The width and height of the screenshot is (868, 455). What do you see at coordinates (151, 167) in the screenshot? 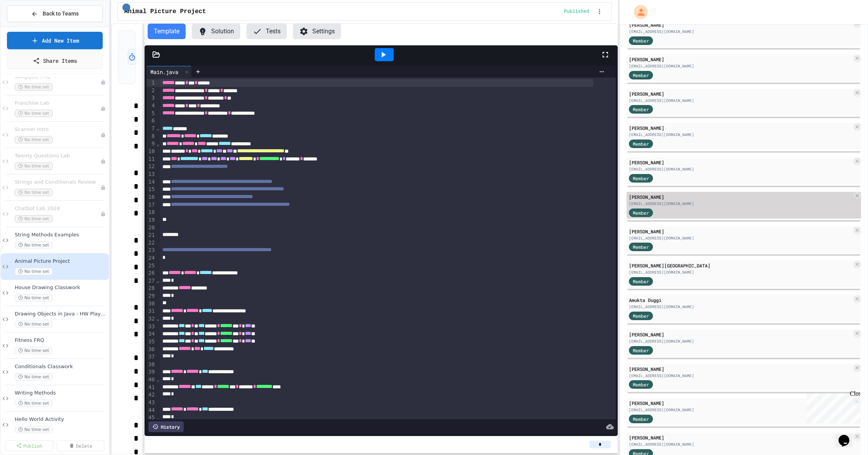
I see `div: 12` at bounding box center [151, 167].